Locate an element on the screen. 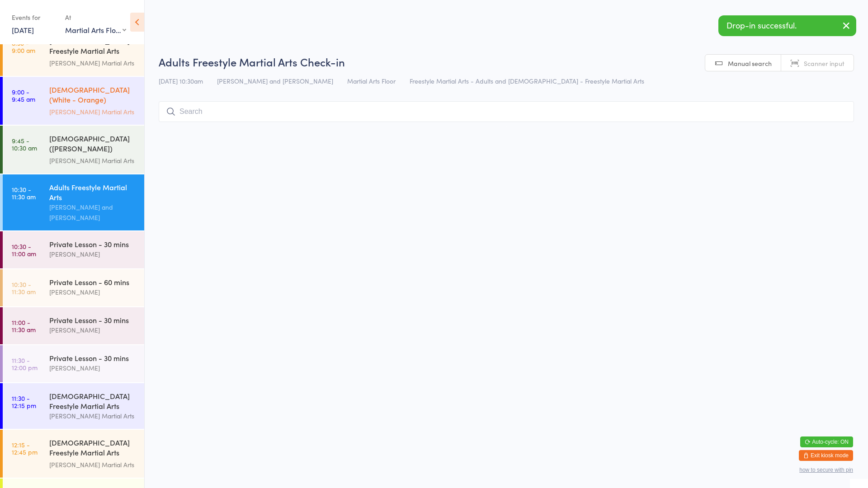 This screenshot has height=488, width=868. time: 11:30 - 12:00 pm is located at coordinates (25, 364).